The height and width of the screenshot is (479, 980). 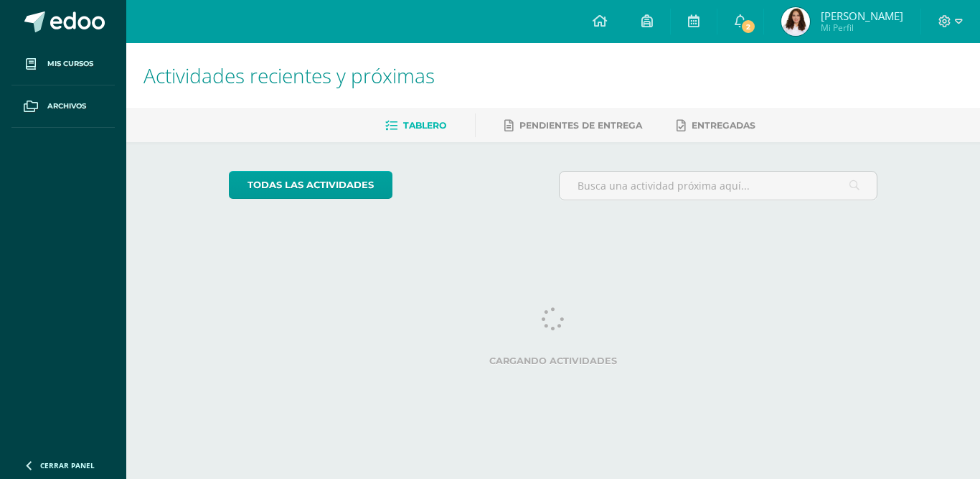 What do you see at coordinates (861, 28) in the screenshot?
I see `span: Mi Perfil` at bounding box center [861, 28].